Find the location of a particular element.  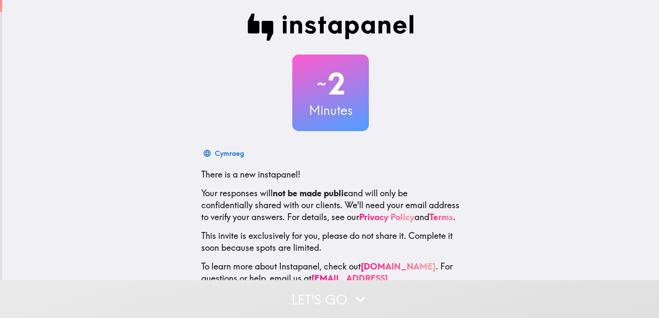

div: Cymraeg is located at coordinates (229, 153).